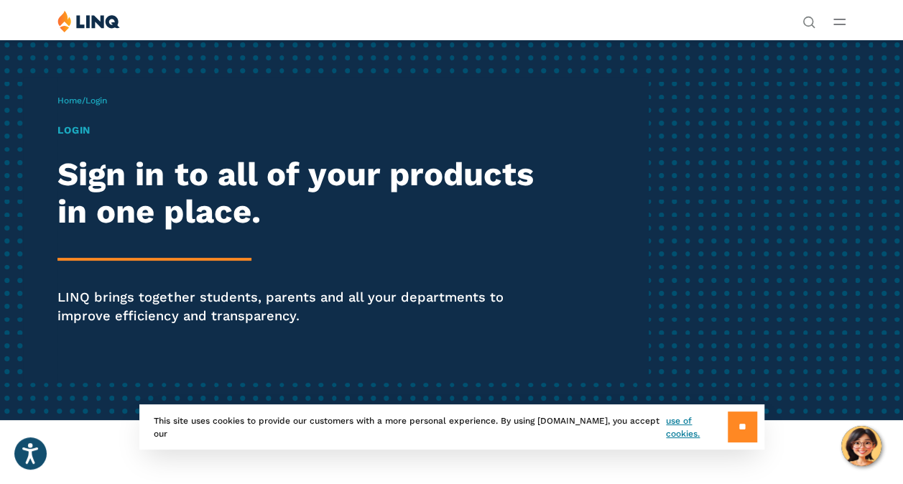  Describe the element at coordinates (861, 446) in the screenshot. I see `button: Hello, have a question? Let’s chat.` at that location.